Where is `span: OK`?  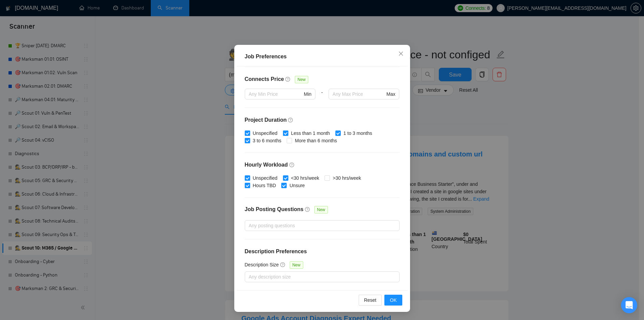
span: OK is located at coordinates (393, 301).